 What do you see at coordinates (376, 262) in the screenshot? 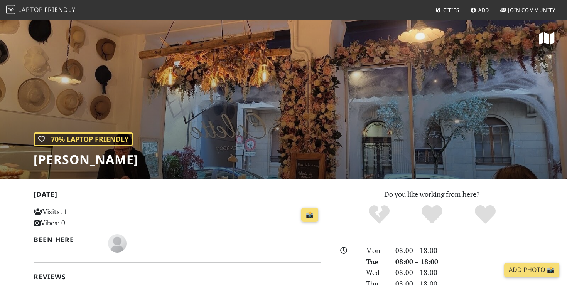
I see `div: Tue` at bounding box center [376, 262].